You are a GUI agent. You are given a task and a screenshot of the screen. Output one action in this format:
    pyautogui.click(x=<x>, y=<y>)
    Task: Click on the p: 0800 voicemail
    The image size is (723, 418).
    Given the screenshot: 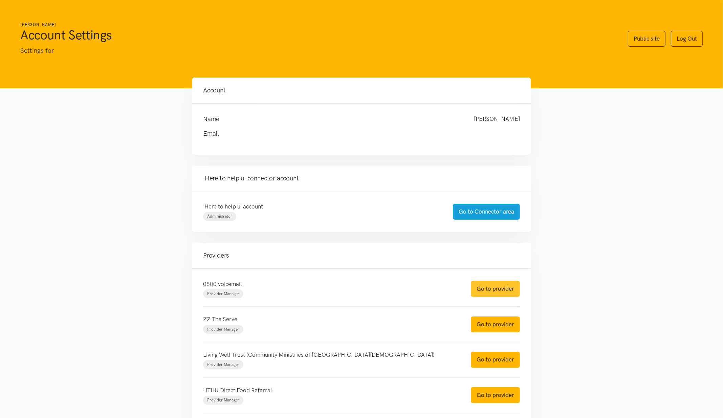 What is the action you would take?
    pyautogui.click(x=330, y=284)
    